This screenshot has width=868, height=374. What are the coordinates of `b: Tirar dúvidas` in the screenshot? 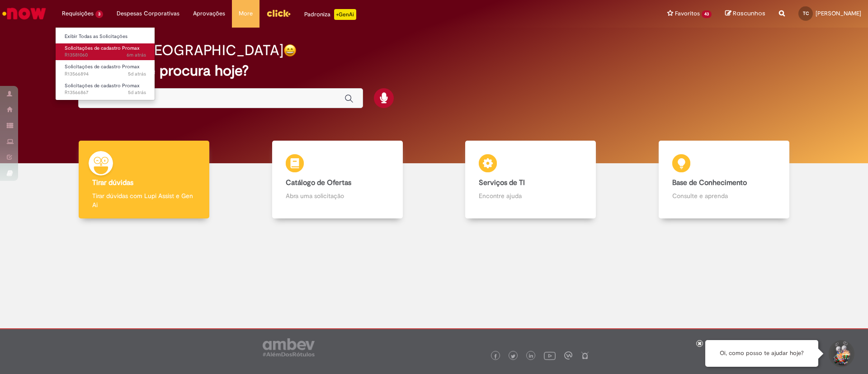 It's located at (113, 183).